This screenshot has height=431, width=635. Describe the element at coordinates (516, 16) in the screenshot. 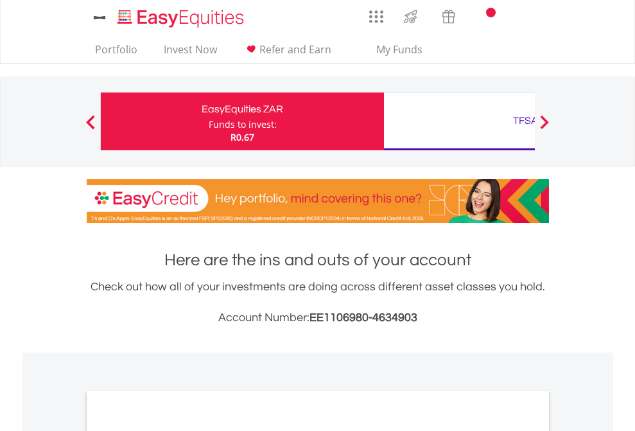

I see `a: FAQ's and Support` at that location.